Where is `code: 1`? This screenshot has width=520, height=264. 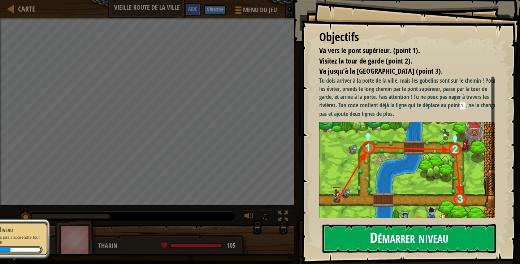
code: 1 is located at coordinates (462, 106).